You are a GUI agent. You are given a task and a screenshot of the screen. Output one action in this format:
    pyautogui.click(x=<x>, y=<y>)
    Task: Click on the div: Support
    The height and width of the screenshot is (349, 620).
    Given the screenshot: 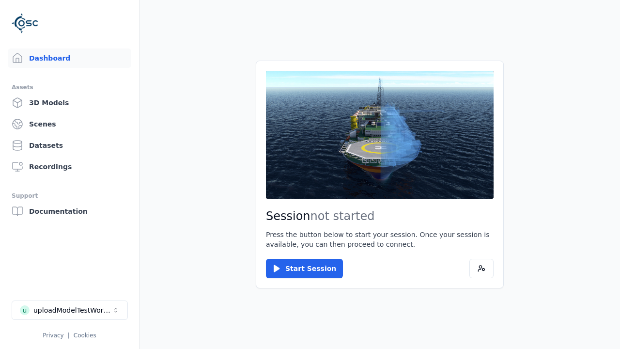 What is the action you would take?
    pyautogui.click(x=69, y=196)
    